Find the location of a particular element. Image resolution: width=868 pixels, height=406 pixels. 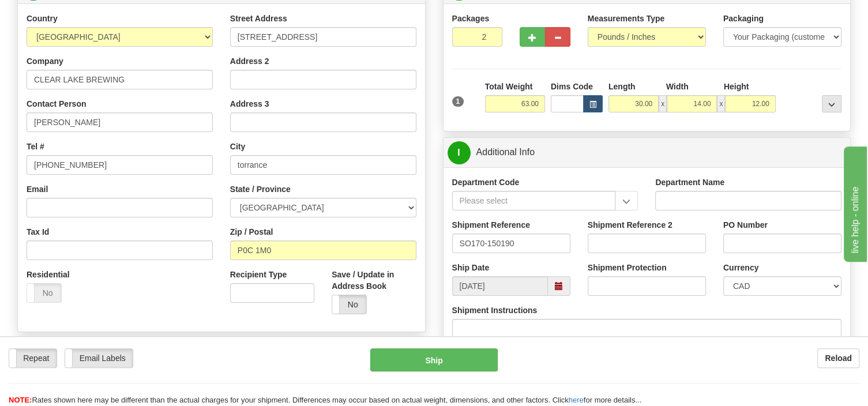

label: Zip / Postal is located at coordinates (252, 232).